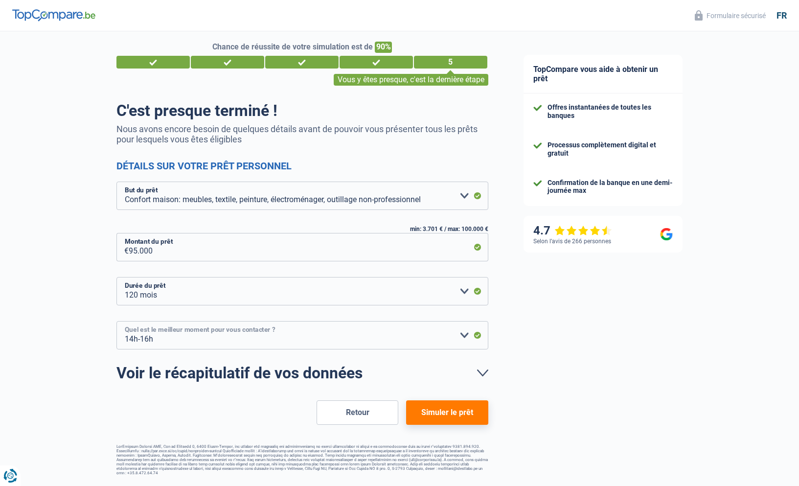 The image size is (799, 486). I want to click on button: Simuler le prêt, so click(447, 412).